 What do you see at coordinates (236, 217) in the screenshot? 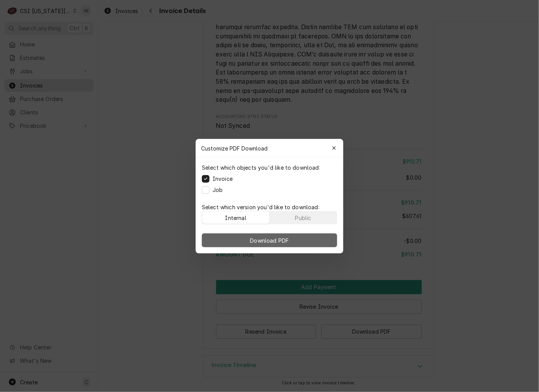
I see `div: Internal` at bounding box center [236, 217].